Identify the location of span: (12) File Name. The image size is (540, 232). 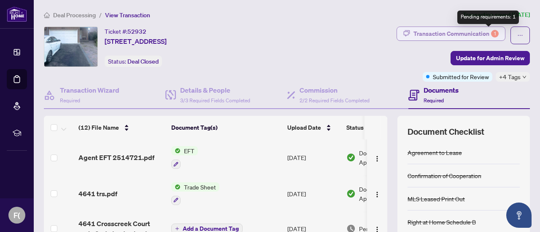
(99, 128).